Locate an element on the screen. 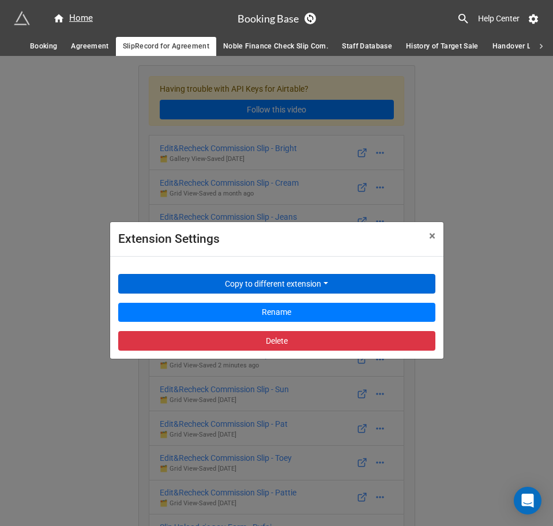 This screenshot has height=526, width=553. span: Booking is located at coordinates (43, 46).